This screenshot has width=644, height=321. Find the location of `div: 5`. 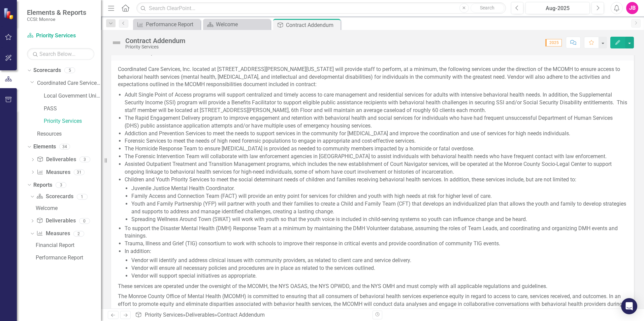

div: 5 is located at coordinates (70, 70).